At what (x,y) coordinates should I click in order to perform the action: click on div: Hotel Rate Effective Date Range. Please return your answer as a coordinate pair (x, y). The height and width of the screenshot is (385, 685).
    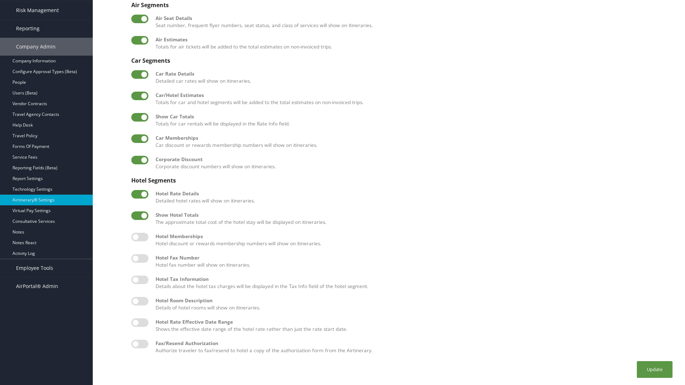
    Looking at the image, I should click on (413, 322).